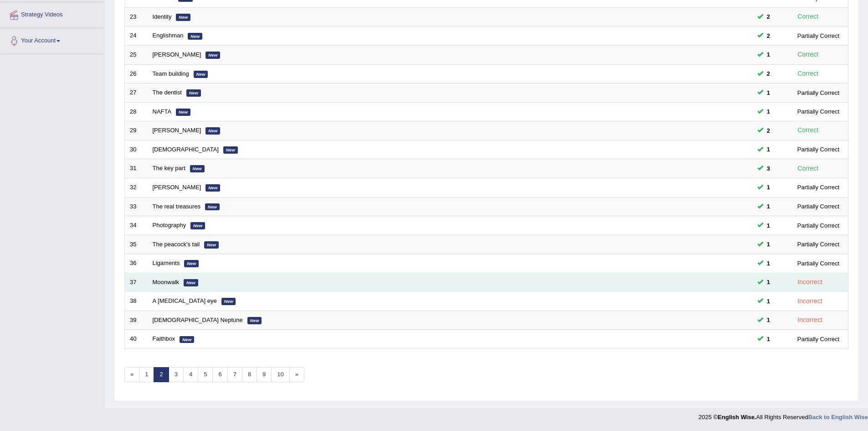 This screenshot has width=868, height=431. I want to click on td: 25, so click(136, 55).